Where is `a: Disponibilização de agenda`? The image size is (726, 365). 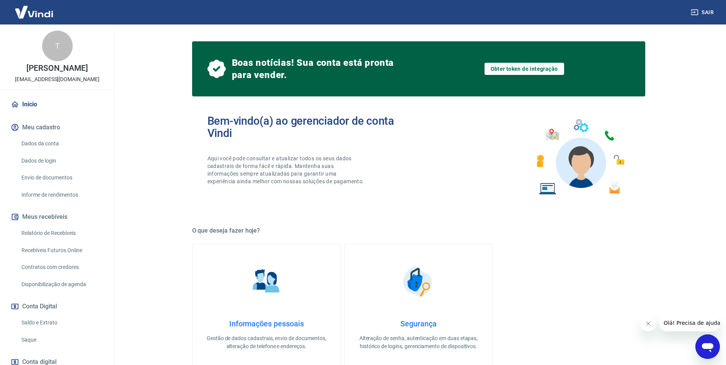
a: Disponibilização de agenda is located at coordinates (62, 285).